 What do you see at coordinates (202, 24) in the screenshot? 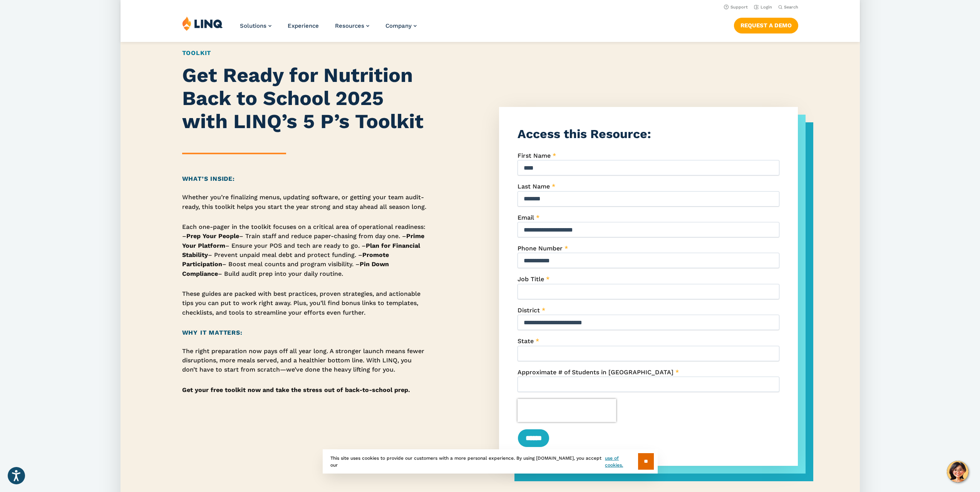
I see `img: LINQ | K‑12 Software` at bounding box center [202, 24].